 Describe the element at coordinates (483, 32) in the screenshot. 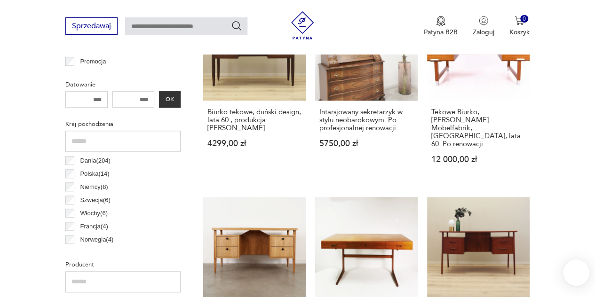

I see `p: Zaloguj` at that location.